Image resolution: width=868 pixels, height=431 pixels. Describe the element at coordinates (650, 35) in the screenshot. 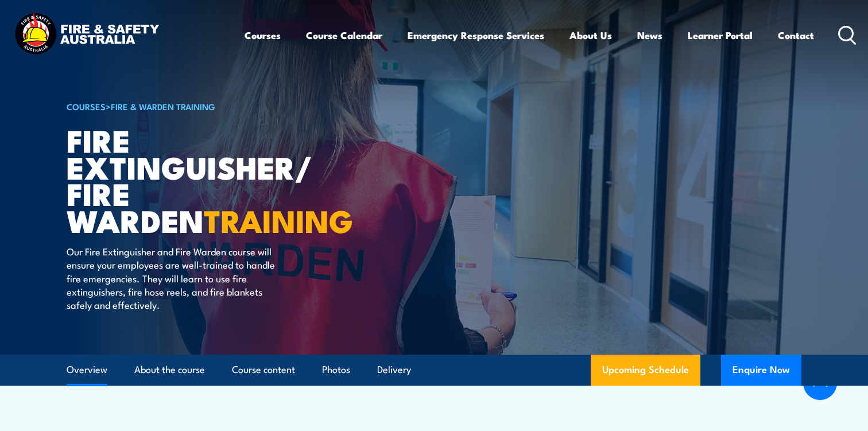

I see `a: News` at that location.